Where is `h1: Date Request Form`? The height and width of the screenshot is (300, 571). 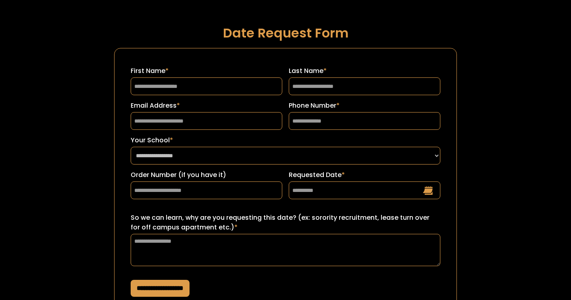 h1: Date Request Form is located at coordinates (285, 33).